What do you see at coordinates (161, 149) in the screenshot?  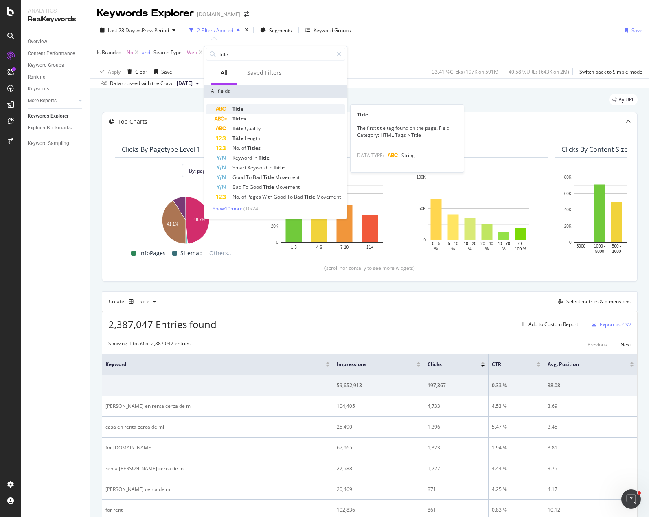 I see `div: Clicks By pagetype Level 1` at bounding box center [161, 149].